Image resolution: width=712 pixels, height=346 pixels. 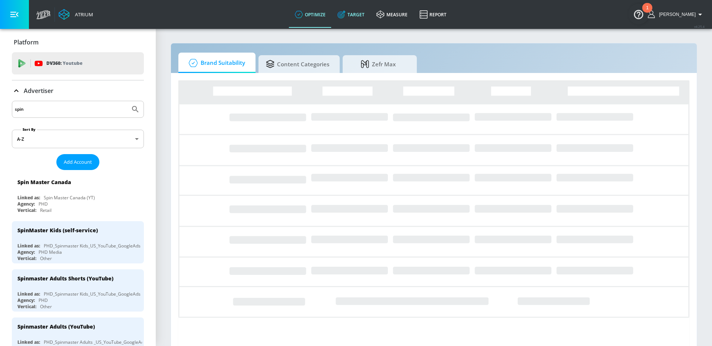 I want to click on div: SpinMaster Kids (self-service)Linked as:PHD_Spinmaster Kids_US_YouTube_GoogleAdsAgency:PHD MediaV..., so click(x=78, y=243).